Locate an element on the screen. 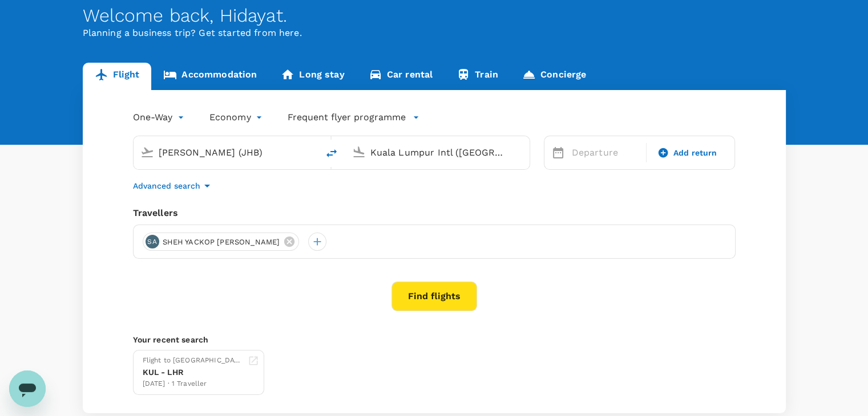 The image size is (868, 416). button: delete is located at coordinates (331, 153).